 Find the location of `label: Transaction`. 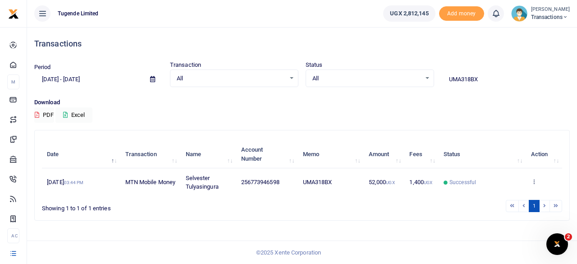

label: Transaction is located at coordinates (185, 65).